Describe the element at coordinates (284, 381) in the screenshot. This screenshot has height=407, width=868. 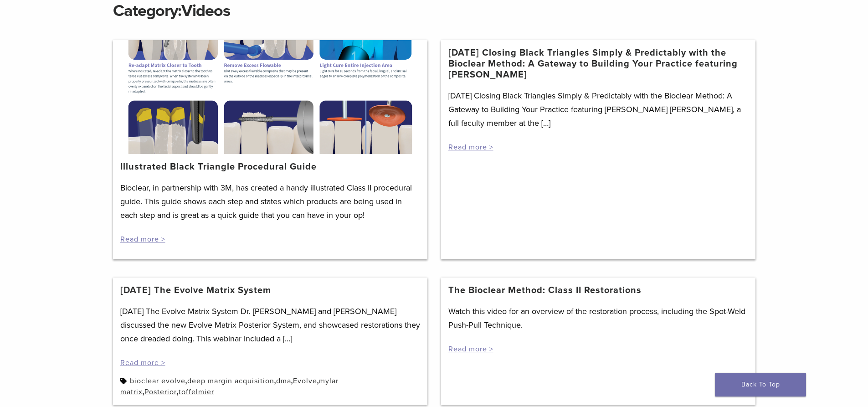
I see `a: dma` at that location.